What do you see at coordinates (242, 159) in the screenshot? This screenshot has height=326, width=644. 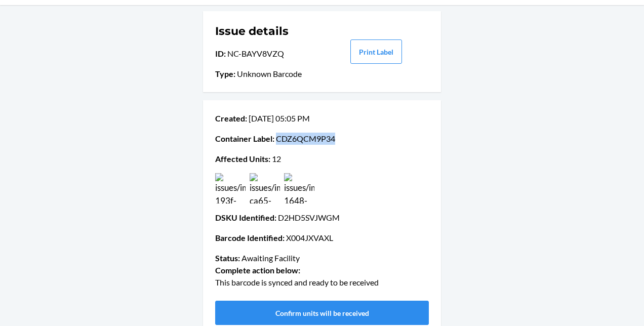 I see `span: Affected Units :` at bounding box center [242, 159].